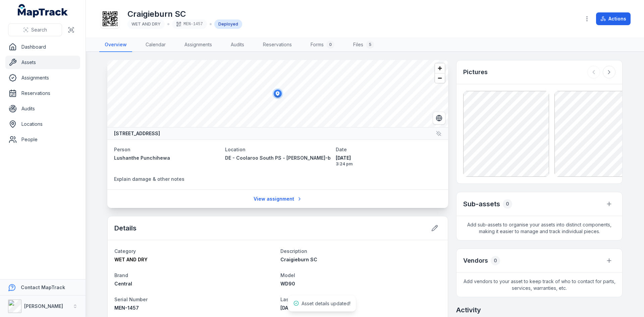  Describe the element at coordinates (156, 45) in the screenshot. I see `a: Calendar` at that location.